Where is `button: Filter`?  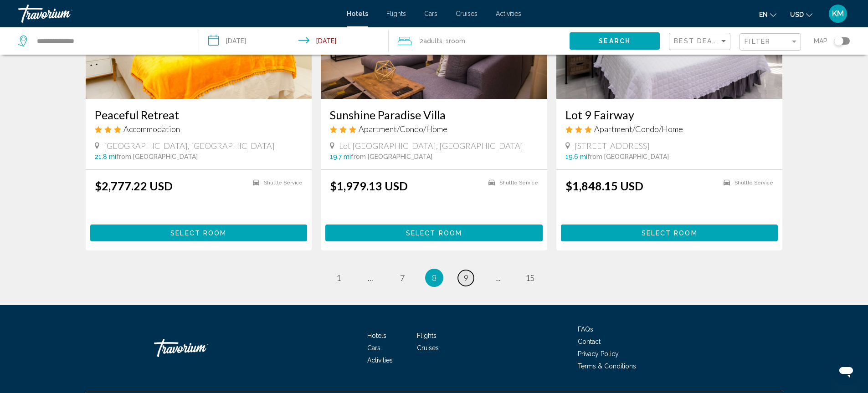
button: Filter is located at coordinates (770, 42).